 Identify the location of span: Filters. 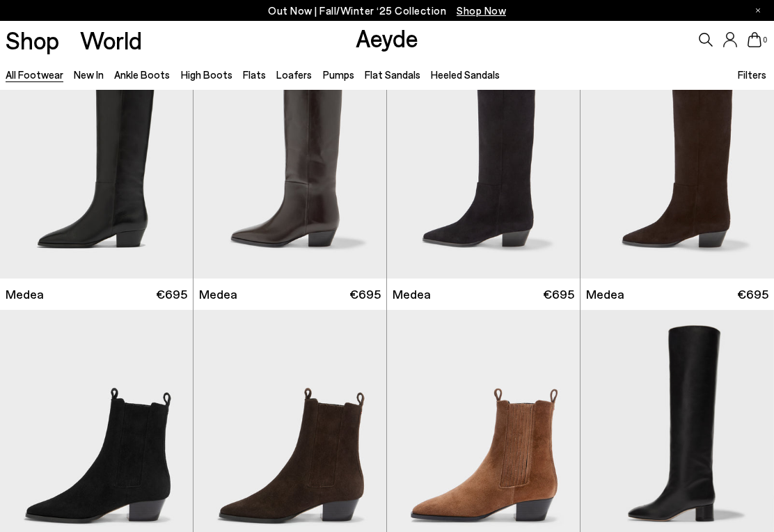
(752, 74).